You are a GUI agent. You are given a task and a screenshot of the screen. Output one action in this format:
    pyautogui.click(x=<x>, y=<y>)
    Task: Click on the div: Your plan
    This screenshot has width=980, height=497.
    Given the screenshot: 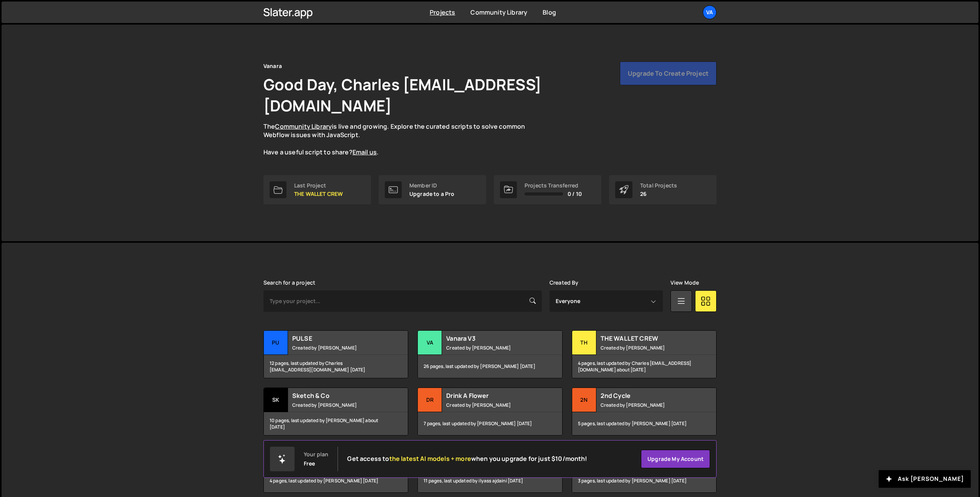 What is the action you would take?
    pyautogui.click(x=316, y=454)
    